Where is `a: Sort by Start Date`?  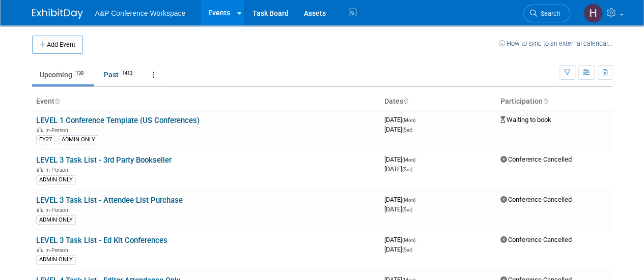 a: Sort by Start Date is located at coordinates (406, 101).